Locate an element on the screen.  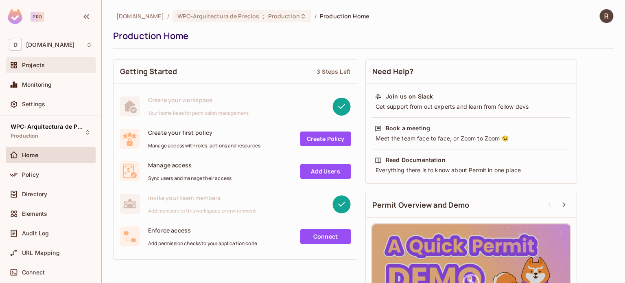
img: ROMAN VAZQUEZ MACIAS is located at coordinates (606, 16).